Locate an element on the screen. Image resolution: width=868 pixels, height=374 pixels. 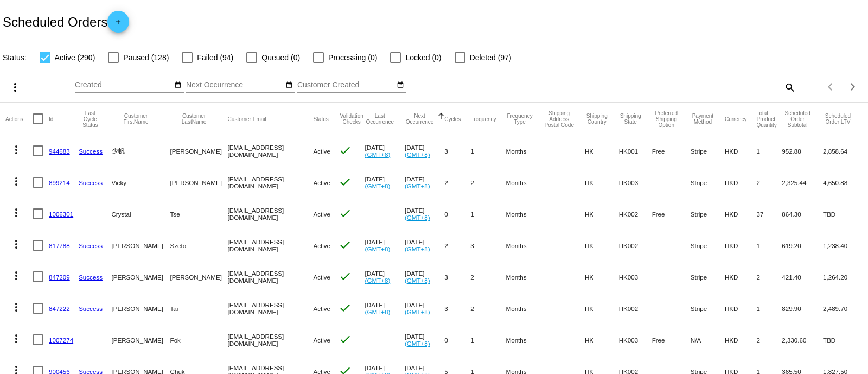
mat-cell: Tse is located at coordinates (199, 213).